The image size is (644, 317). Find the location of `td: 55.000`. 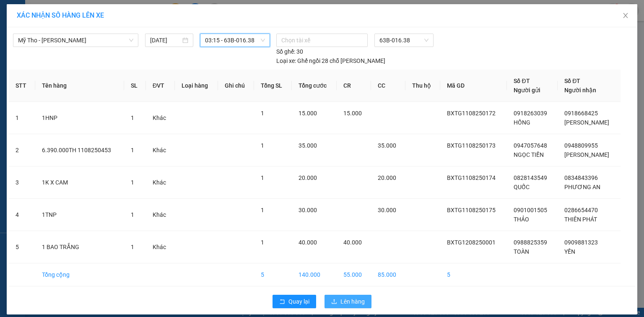

td: 55.000 is located at coordinates (354, 275).